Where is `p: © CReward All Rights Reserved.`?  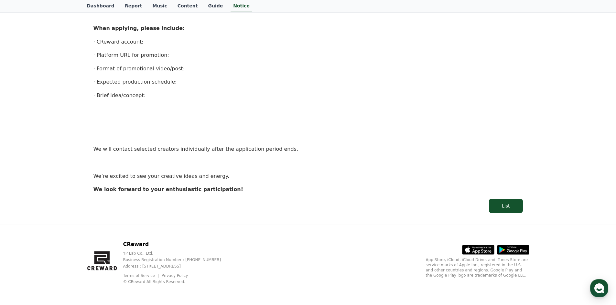 p: © CReward All Rights Reserved. is located at coordinates (177, 282).